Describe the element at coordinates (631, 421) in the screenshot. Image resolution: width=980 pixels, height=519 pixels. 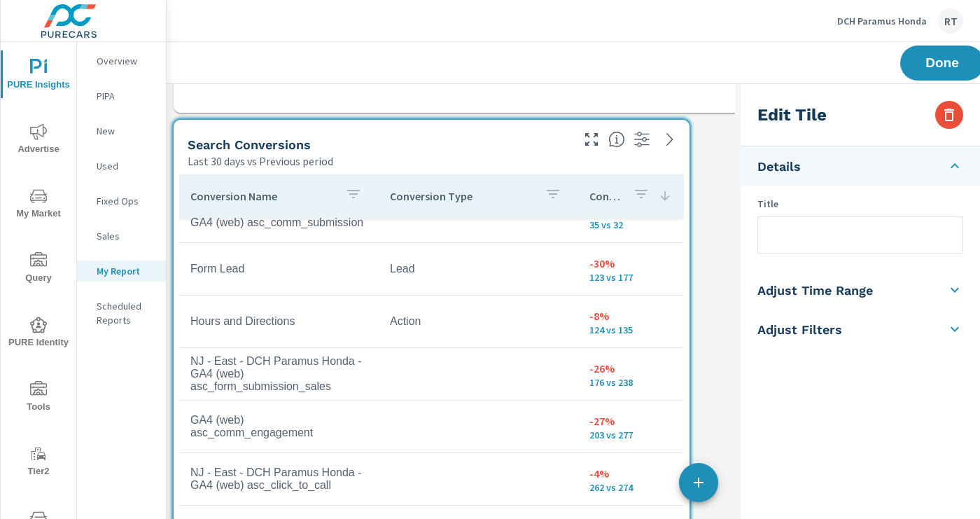
I see `p: -27%` at that location.